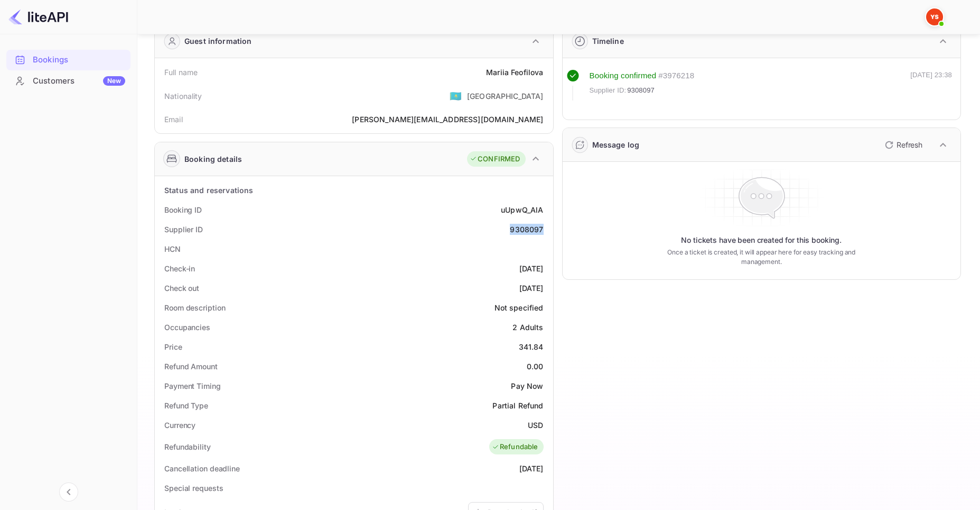  I want to click on ya-tr-span: Email, so click(173, 119).